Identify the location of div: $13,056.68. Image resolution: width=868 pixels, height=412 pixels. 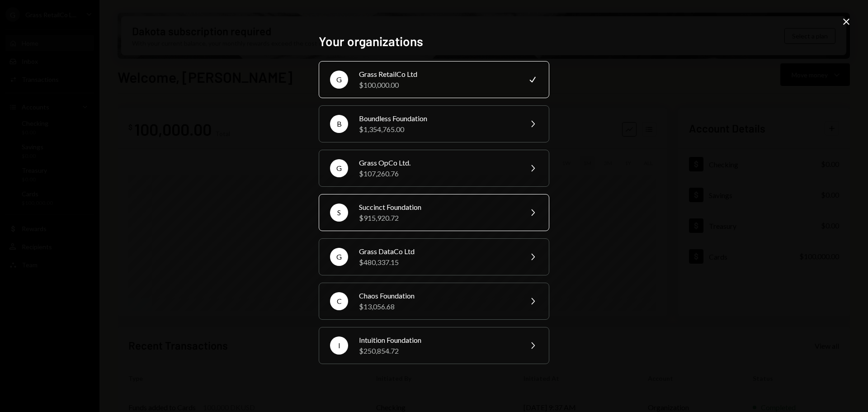
(437, 307).